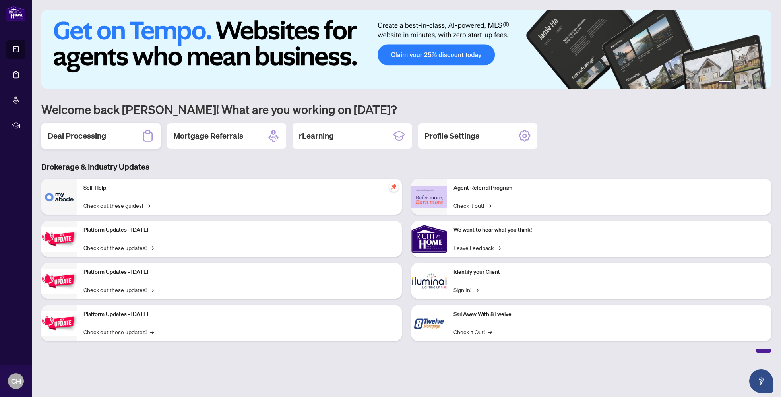  Describe the element at coordinates (208, 136) in the screenshot. I see `h2: Mortgage Referrals` at that location.